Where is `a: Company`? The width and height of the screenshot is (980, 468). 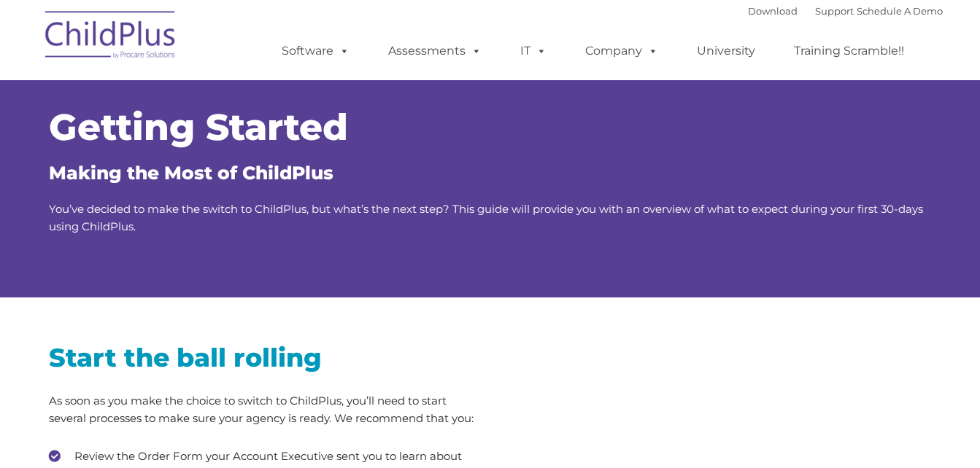
a: Company is located at coordinates (622, 51).